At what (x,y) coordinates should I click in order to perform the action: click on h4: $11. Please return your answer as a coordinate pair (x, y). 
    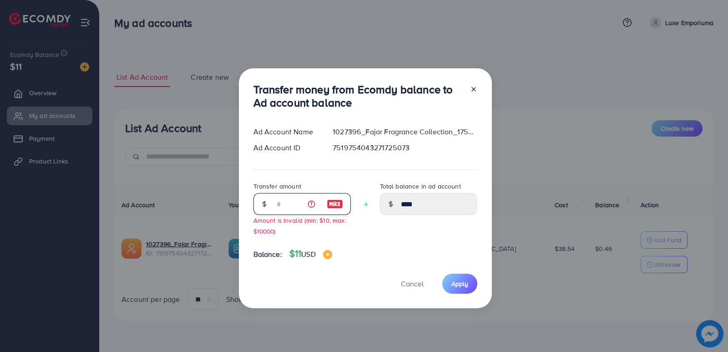
    Looking at the image, I should click on (311, 254).